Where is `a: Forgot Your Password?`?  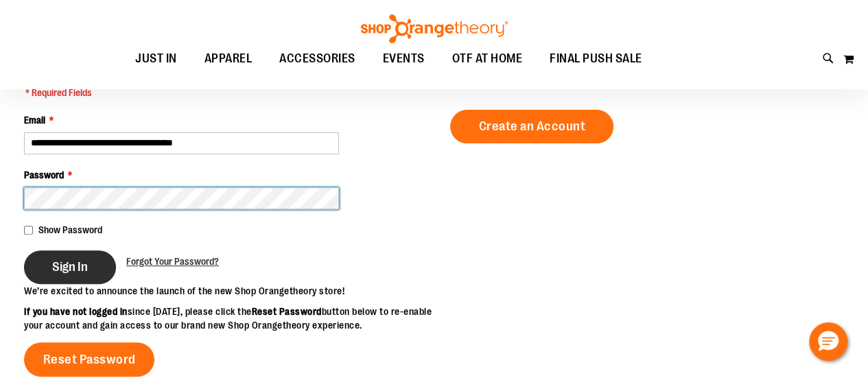 a: Forgot Your Password? is located at coordinates (172, 261).